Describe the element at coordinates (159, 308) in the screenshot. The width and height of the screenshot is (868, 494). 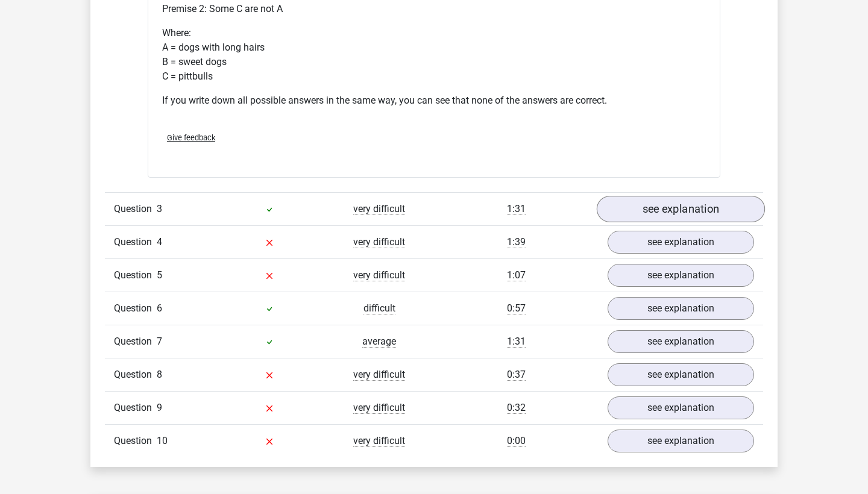
I see `span: 6` at that location.